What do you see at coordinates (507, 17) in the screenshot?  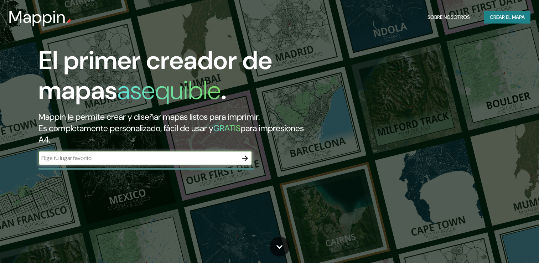 I see `font: Crear el mapa` at bounding box center [507, 17].